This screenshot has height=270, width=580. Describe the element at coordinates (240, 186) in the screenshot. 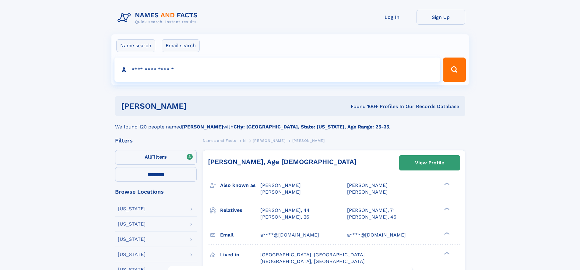

I see `h3: Also known as` at that location.